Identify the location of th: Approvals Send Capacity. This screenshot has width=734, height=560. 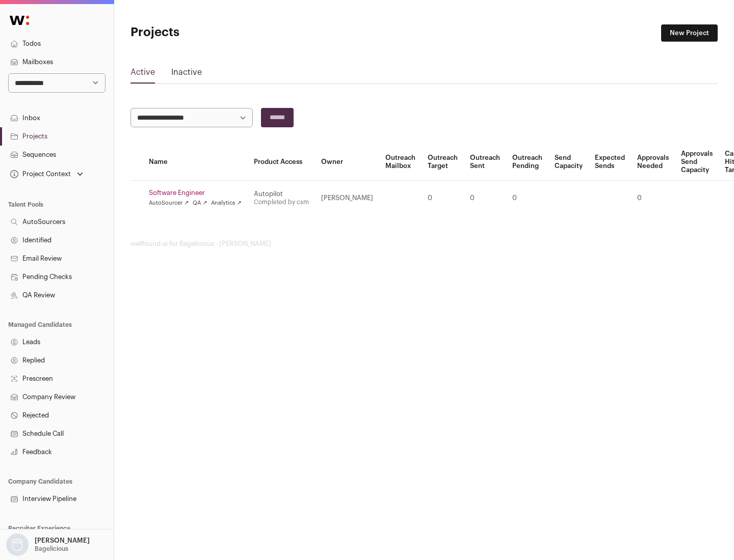
(697, 162).